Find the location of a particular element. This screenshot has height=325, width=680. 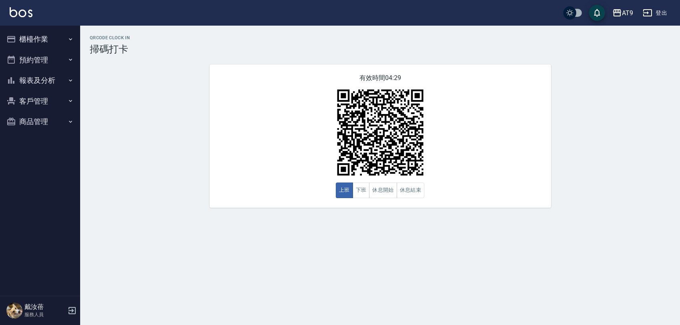

h2: QRcode Clock In is located at coordinates (380, 38).